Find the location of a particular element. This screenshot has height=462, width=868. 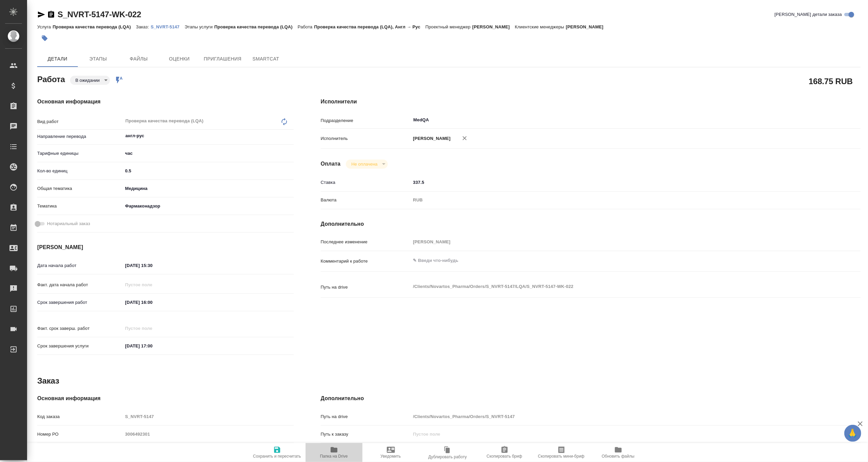

button: Скопировать мини-бриф is located at coordinates (561, 453).